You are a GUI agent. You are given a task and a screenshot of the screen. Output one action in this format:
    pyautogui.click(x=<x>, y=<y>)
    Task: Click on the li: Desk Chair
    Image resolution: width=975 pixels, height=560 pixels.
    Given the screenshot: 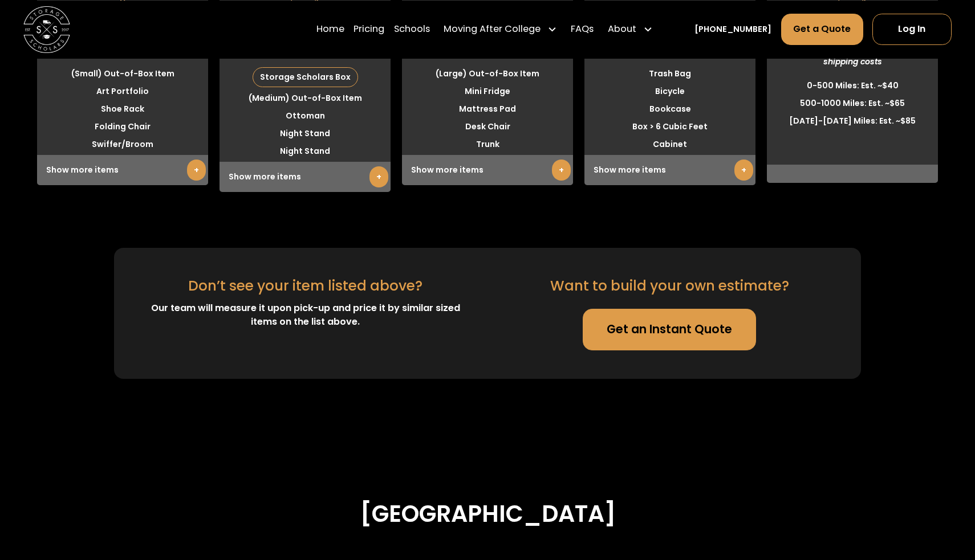 What is the action you would take?
    pyautogui.click(x=487, y=127)
    